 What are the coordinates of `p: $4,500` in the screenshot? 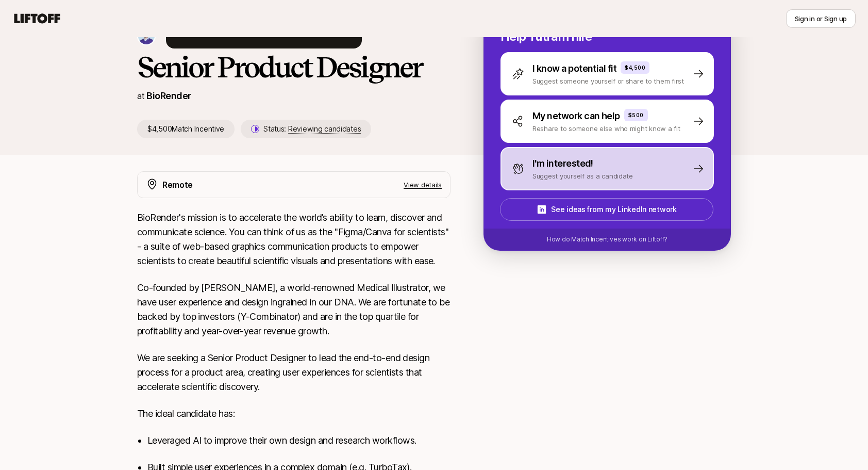 It's located at (635, 68).